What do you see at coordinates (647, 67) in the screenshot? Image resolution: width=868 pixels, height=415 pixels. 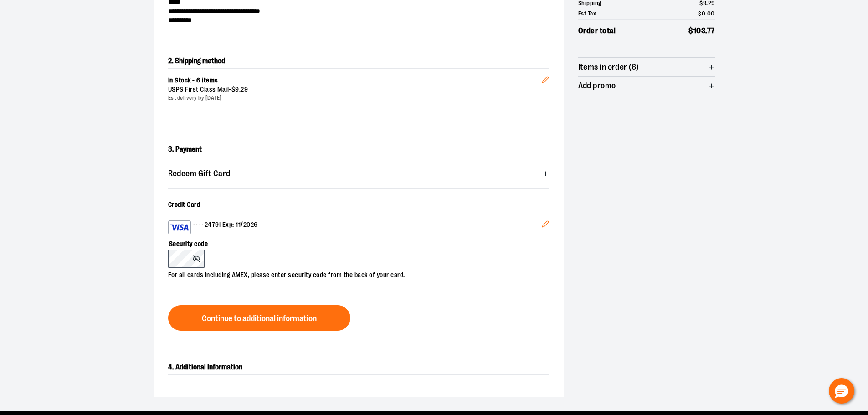 I see `button: Items in order (6)` at bounding box center [647, 67].